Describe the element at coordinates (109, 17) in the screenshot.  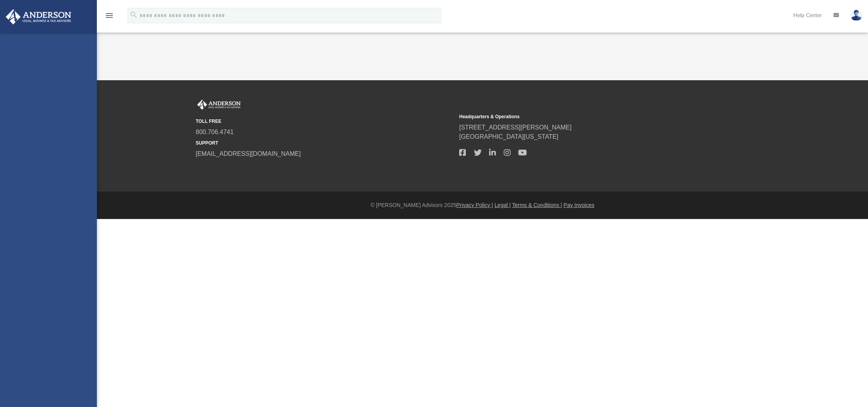
I see `a: menu` at that location.